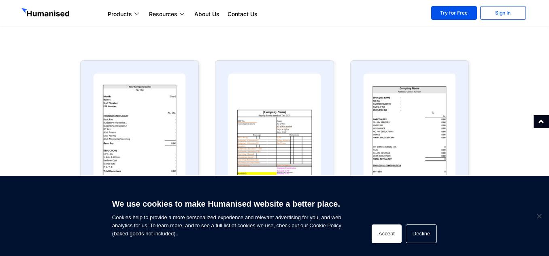  What do you see at coordinates (539, 216) in the screenshot?
I see `span: Decline` at bounding box center [539, 216].